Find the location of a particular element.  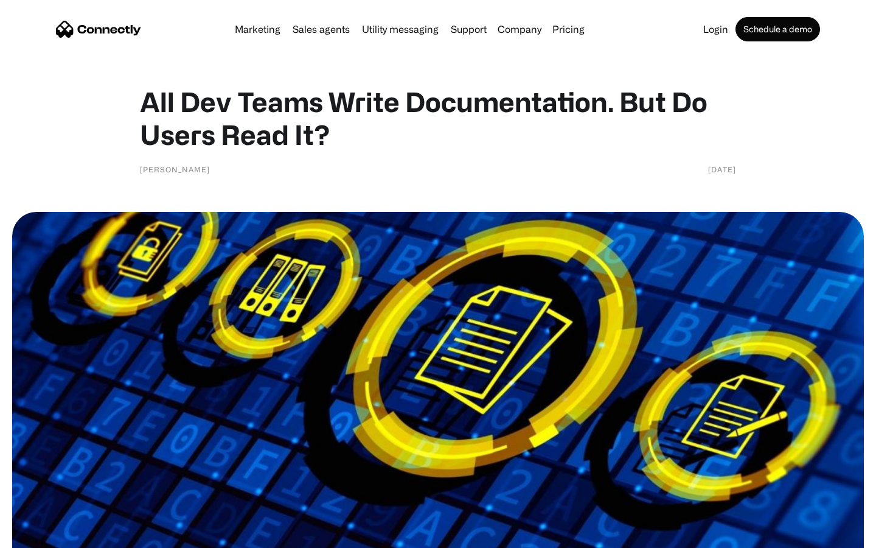

a: Utility messaging is located at coordinates (401, 29).